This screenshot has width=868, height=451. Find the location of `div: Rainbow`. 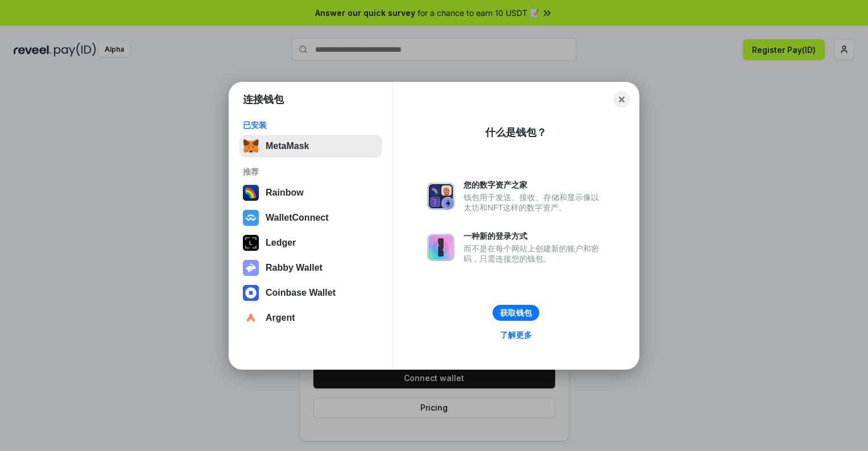

div: Rainbow is located at coordinates (285, 193).